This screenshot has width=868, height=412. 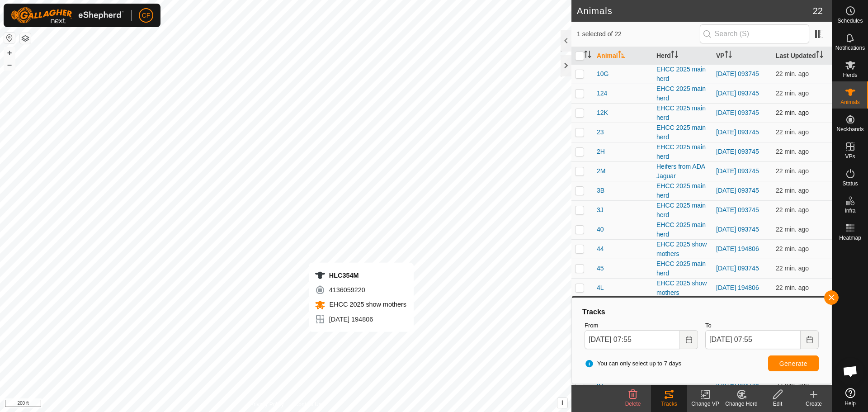 What do you see at coordinates (850, 404) in the screenshot?
I see `span: Help` at bounding box center [850, 404].